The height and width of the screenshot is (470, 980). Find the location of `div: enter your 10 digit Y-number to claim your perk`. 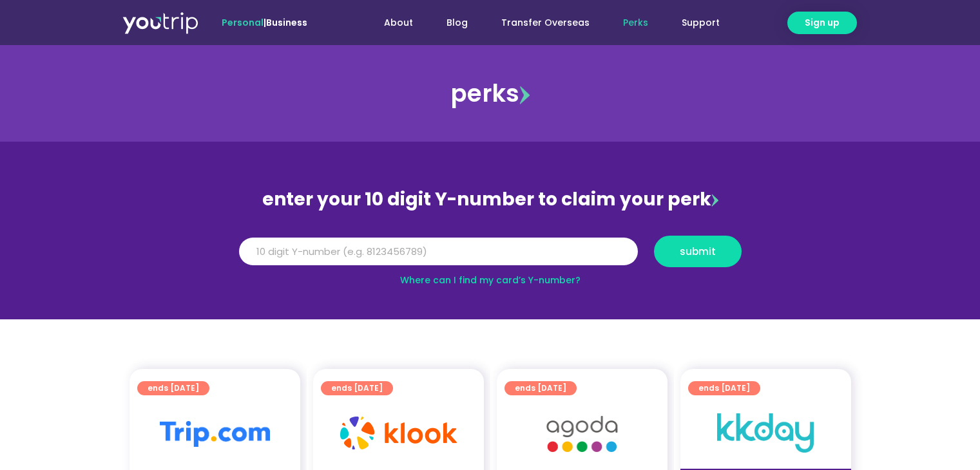

div: enter your 10 digit Y-number to claim your perk is located at coordinates (490, 199).